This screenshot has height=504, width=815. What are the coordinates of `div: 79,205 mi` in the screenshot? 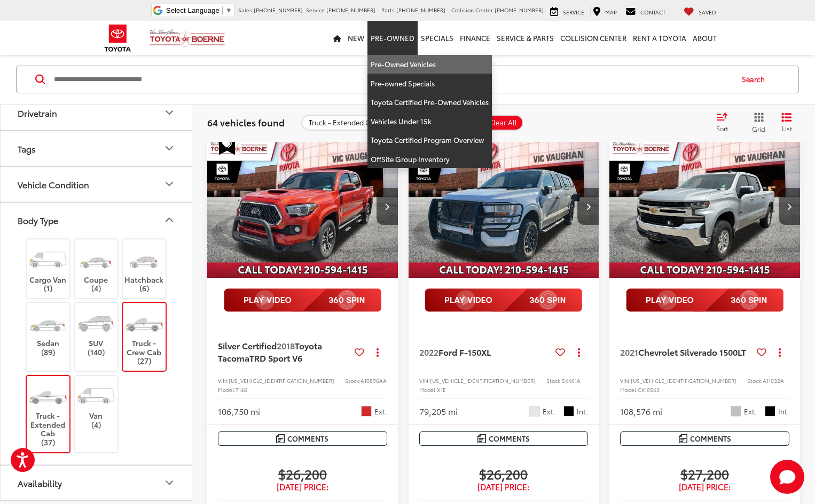 It's located at (438, 411).